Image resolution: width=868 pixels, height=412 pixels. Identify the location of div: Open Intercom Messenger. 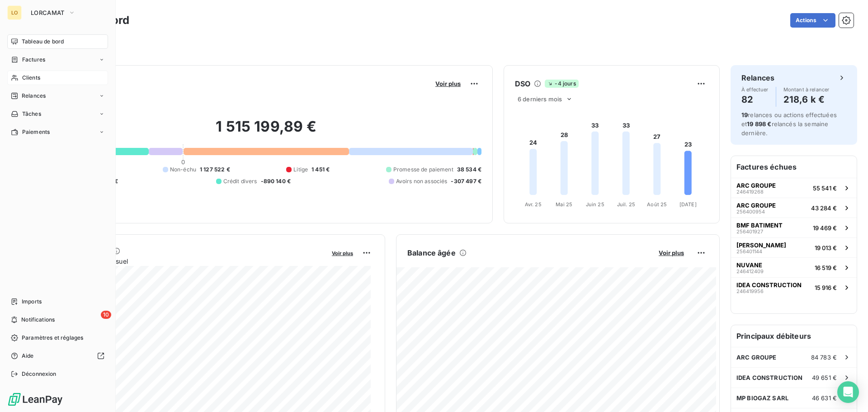
(848, 392).